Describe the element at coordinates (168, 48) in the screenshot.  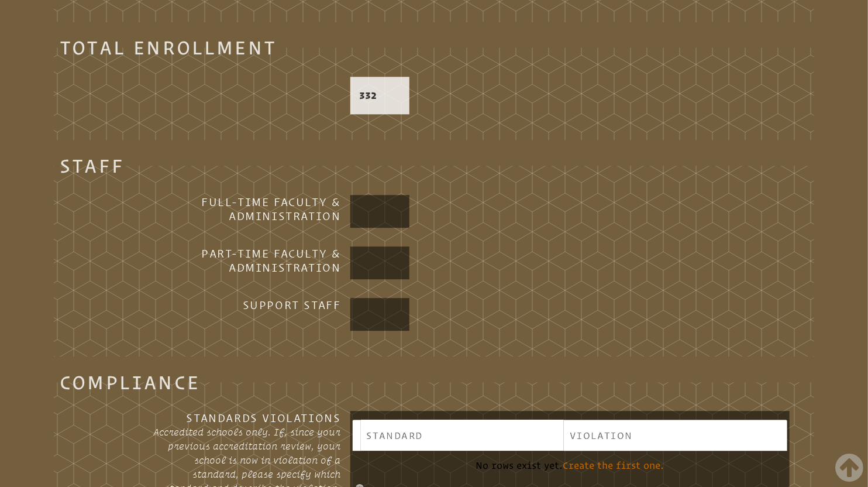
I see `legend: Total Enrollment` at that location.